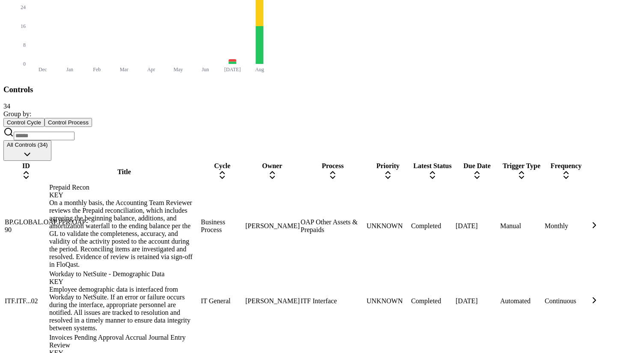  Describe the element at coordinates (222, 301) in the screenshot. I see `td: IT General` at that location.